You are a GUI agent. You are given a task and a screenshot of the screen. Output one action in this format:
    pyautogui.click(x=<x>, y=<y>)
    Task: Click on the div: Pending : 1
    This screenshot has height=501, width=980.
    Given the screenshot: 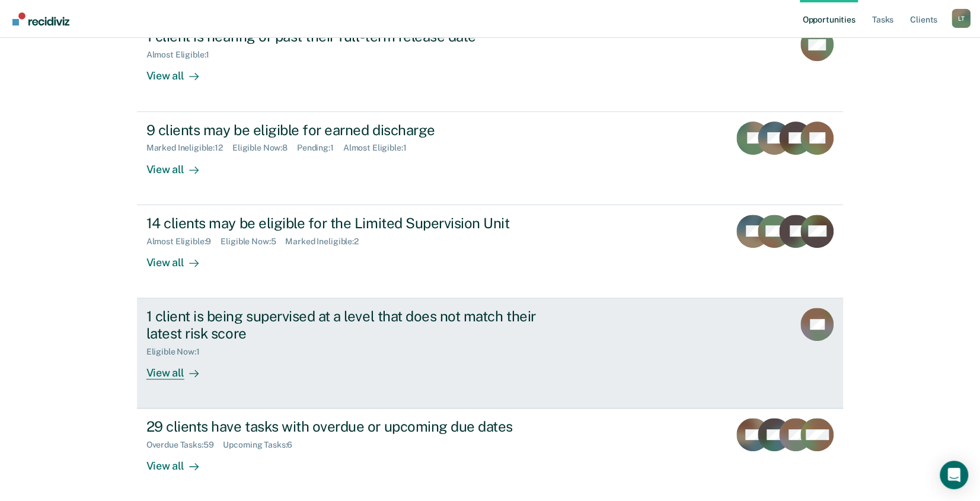 What is the action you would take?
    pyautogui.click(x=320, y=148)
    